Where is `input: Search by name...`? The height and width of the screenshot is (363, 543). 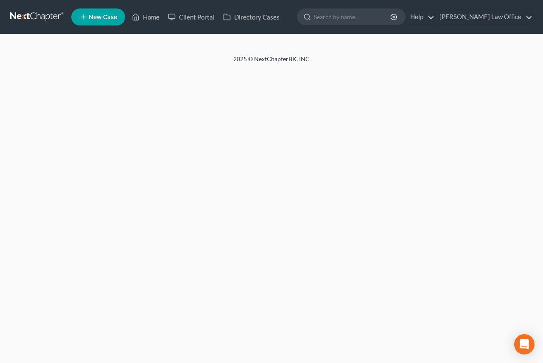
input: Search by name... is located at coordinates (353, 17).